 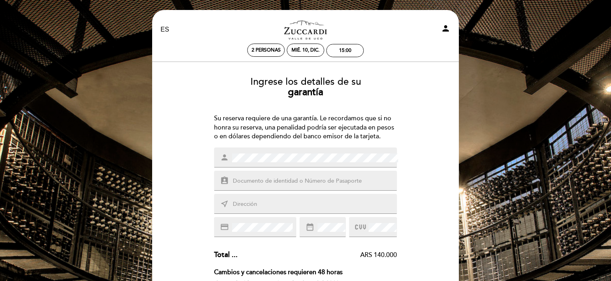 I want to click on input: Dirección, so click(x=315, y=204).